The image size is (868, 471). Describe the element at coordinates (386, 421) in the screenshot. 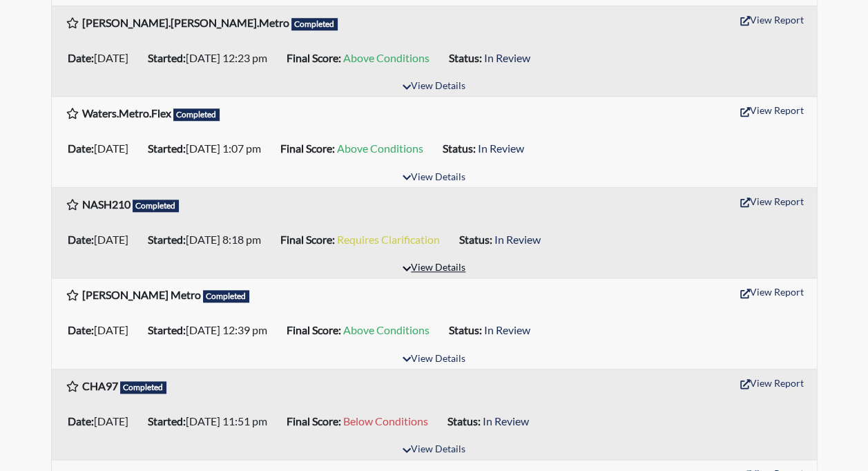

I see `span: Below Conditions` at that location.